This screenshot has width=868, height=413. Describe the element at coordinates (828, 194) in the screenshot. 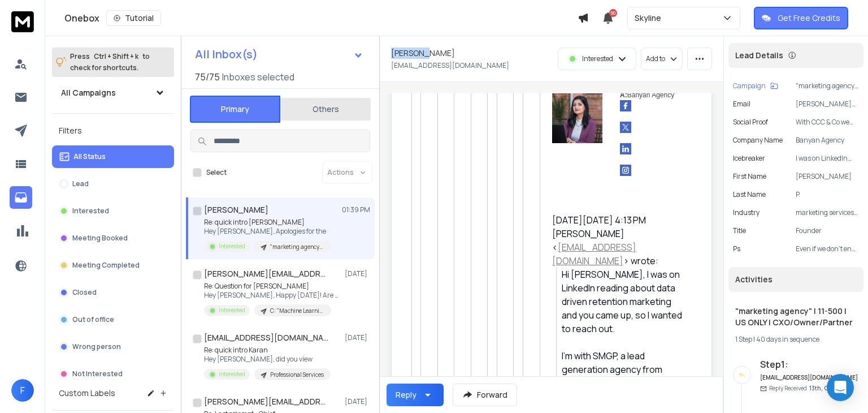

I see `p: P.` at that location.